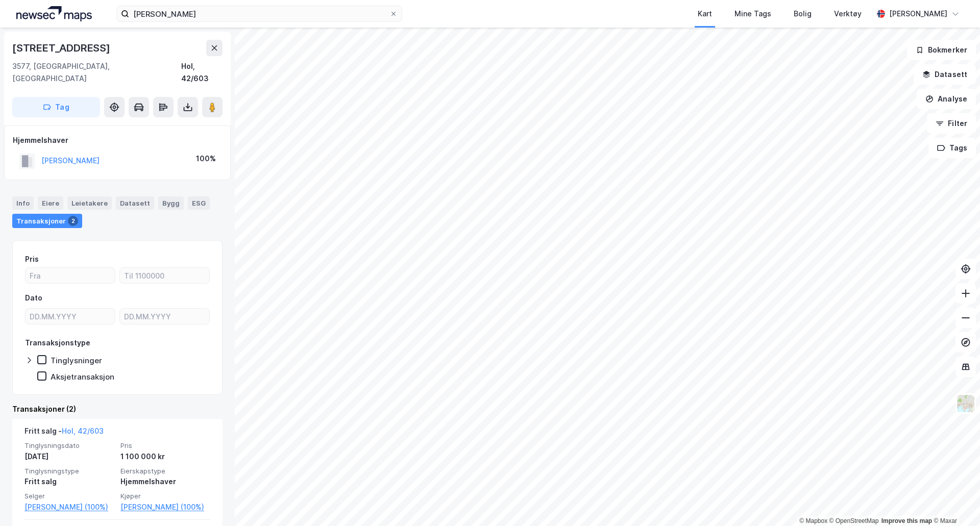 The image size is (980, 526). Describe the element at coordinates (89, 203) in the screenshot. I see `div: Leietakere` at that location.